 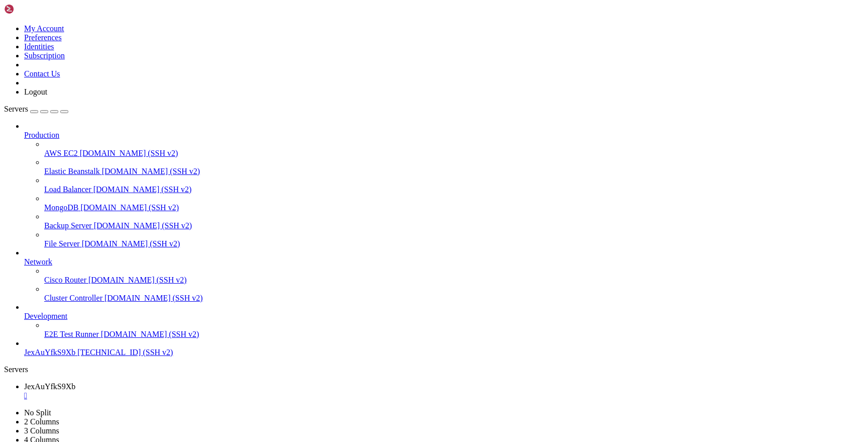 What do you see at coordinates (444, 390) in the screenshot?
I see `a: JexAuYfkS9Xb` at bounding box center [444, 390].